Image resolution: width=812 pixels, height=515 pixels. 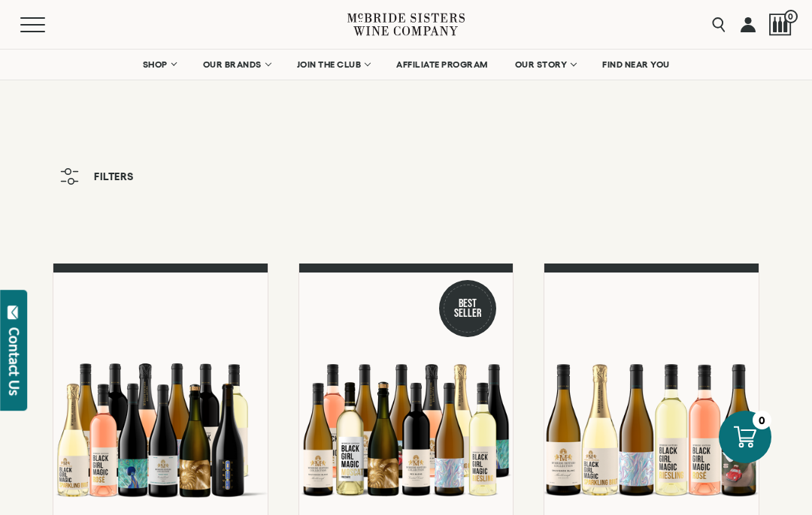 I want to click on a: OUR BRANDS, so click(x=236, y=65).